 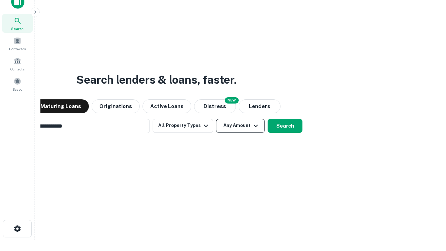 What do you see at coordinates (17, 69) in the screenshot?
I see `span: Contacts` at bounding box center [17, 69].